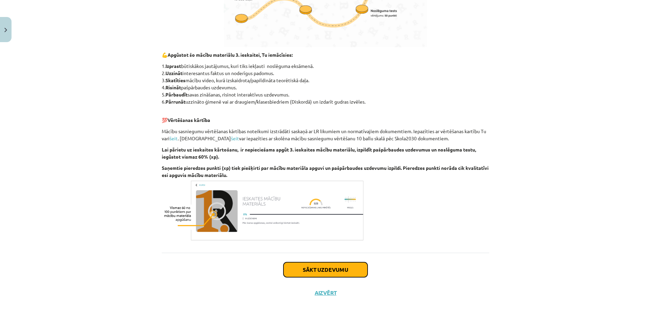 The image size is (651, 321). What do you see at coordinates (175, 101) in the screenshot?
I see `b: Pārrunāt` at bounding box center [175, 101].